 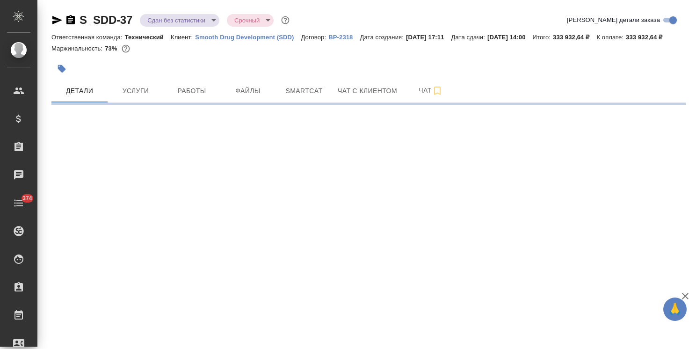 I want to click on button: Доп статусы указывают на важность/срочность заказа, so click(x=285, y=20).